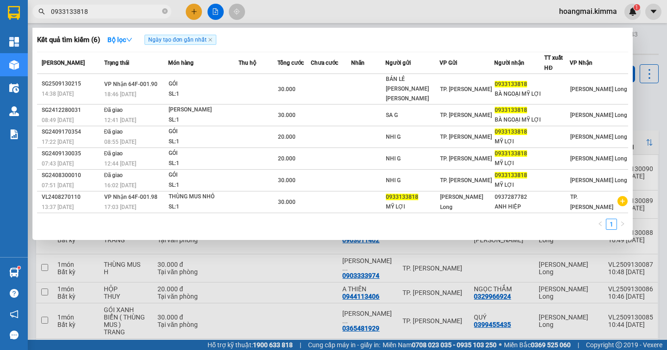 The image size is (667, 350). I want to click on div: SG2409130035, so click(71, 154).